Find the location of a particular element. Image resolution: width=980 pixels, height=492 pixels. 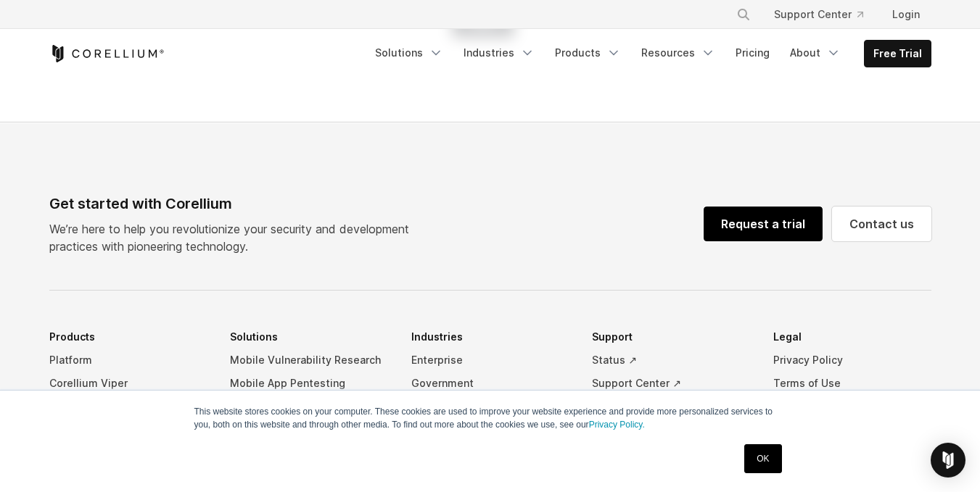

a: Solutions is located at coordinates (409, 53).